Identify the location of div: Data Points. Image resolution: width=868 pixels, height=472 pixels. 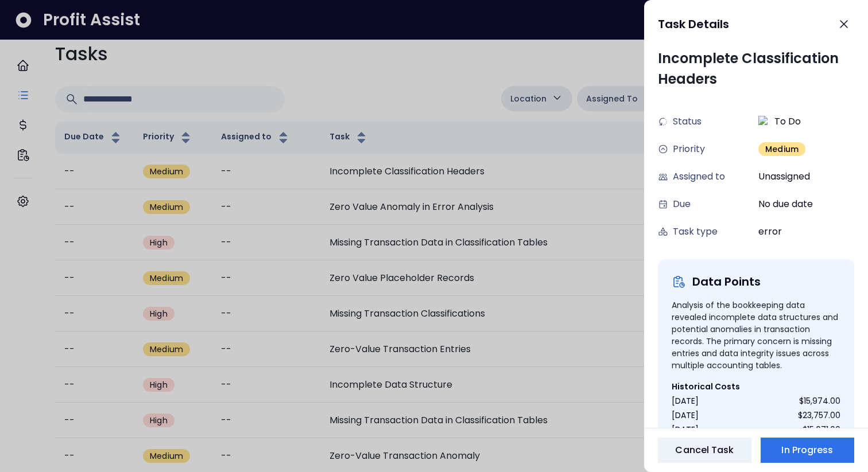
(726, 282).